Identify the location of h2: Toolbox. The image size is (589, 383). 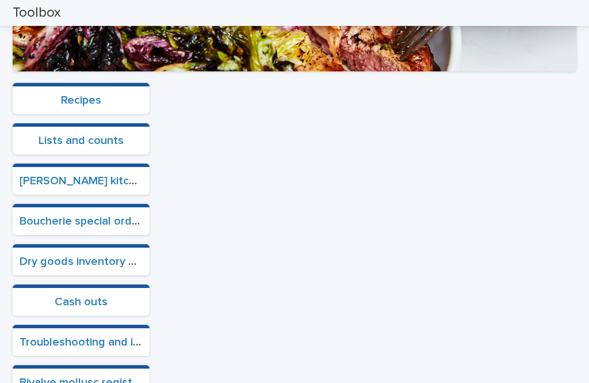
(37, 13).